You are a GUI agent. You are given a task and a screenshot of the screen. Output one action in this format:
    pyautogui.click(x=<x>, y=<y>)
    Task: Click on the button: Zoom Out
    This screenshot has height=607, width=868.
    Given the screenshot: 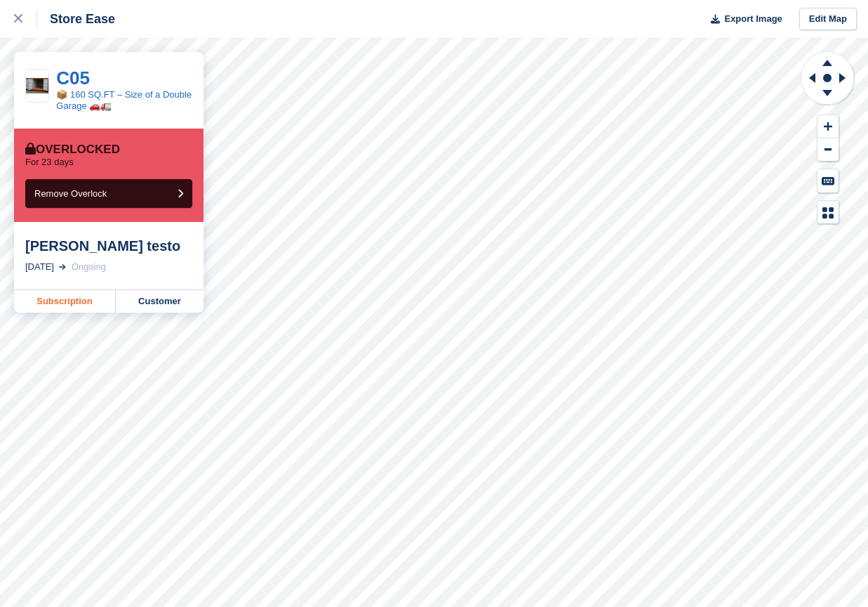 What is the action you would take?
    pyautogui.click(x=828, y=149)
    